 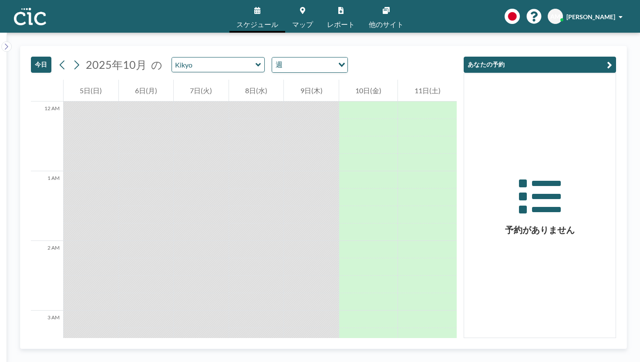 I want to click on input: Search for option, so click(x=309, y=65).